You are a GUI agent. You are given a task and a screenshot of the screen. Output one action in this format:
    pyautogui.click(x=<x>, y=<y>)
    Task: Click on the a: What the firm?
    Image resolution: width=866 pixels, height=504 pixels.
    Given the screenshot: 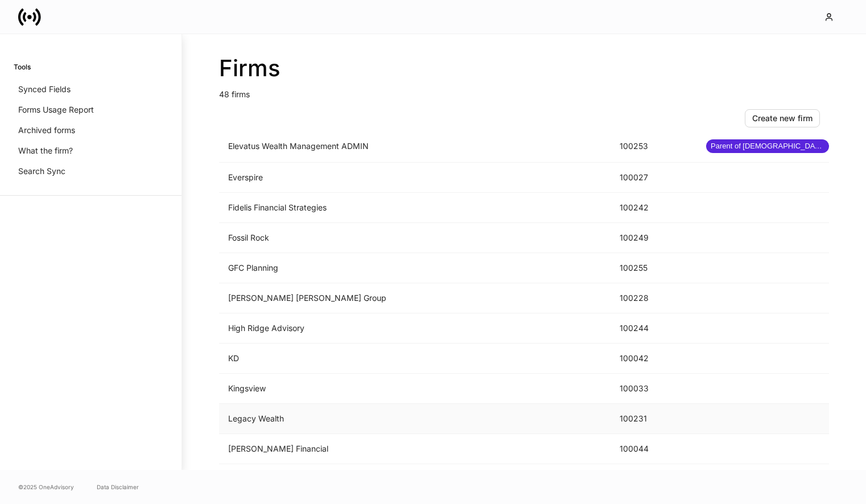 What is the action you would take?
    pyautogui.click(x=91, y=151)
    